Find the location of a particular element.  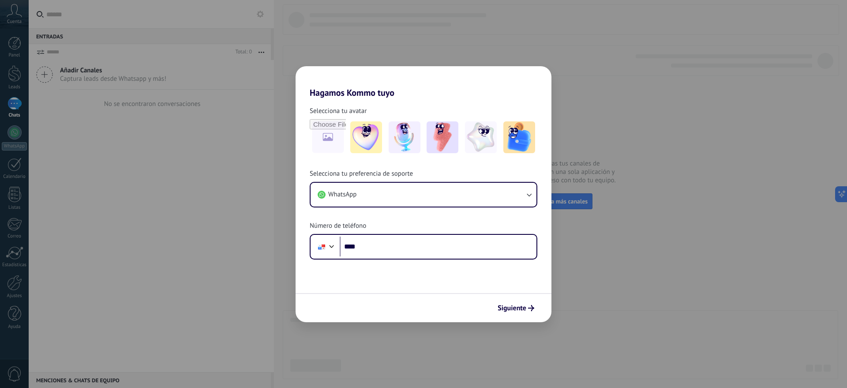

span: Número de teléfono is located at coordinates (338, 226).